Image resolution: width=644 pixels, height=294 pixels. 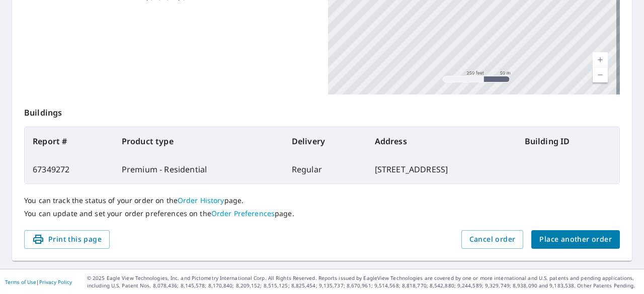 What do you see at coordinates (199, 170) in the screenshot?
I see `td: Premium - Residential` at bounding box center [199, 170].